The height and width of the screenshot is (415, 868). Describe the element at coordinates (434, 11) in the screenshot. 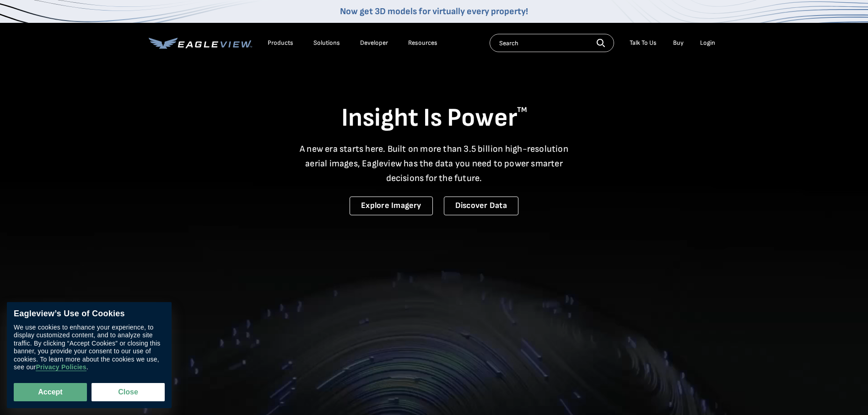

I see `a: Now get 3D models for virtually every property!` at that location.